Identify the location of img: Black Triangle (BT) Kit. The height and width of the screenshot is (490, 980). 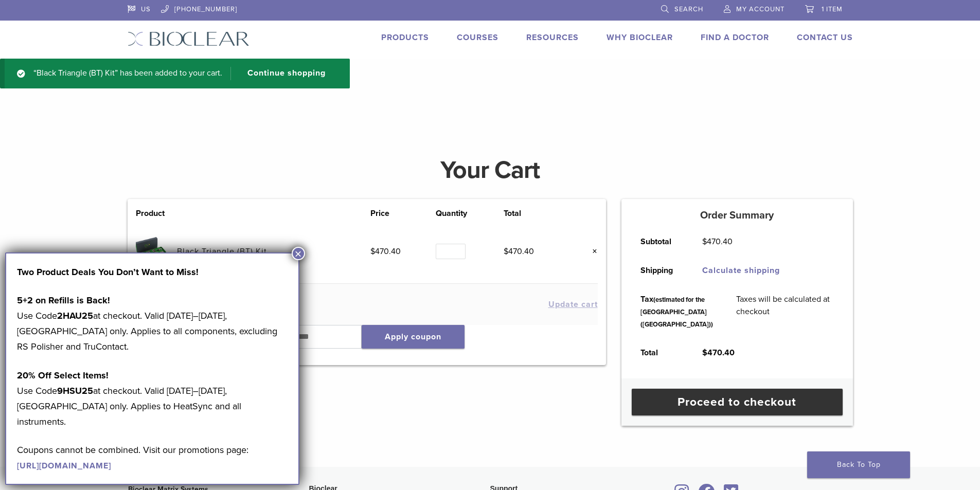
(151, 251).